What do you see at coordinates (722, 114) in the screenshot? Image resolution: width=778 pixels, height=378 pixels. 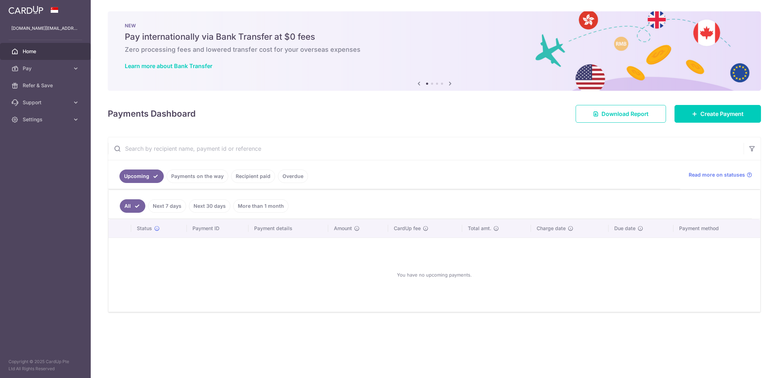 I see `span: Create Payment` at bounding box center [722, 114].